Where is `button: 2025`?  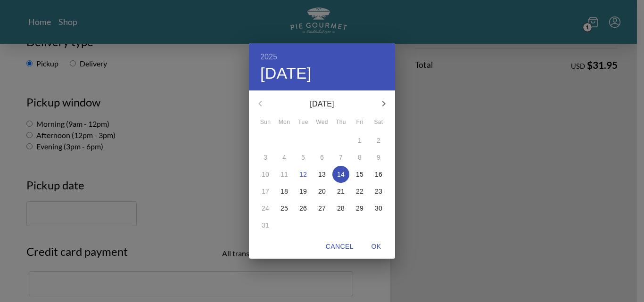
button: 2025 is located at coordinates (269, 57).